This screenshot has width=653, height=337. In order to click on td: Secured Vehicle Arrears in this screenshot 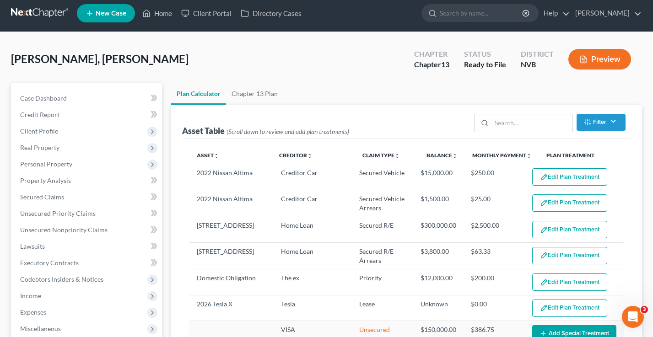, I will do `click(382, 204)`.